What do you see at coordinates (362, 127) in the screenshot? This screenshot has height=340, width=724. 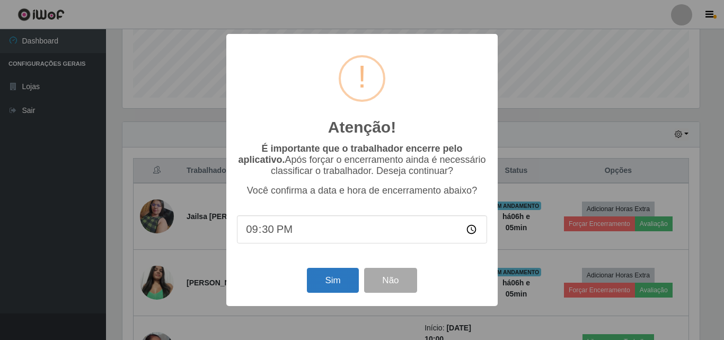 I see `h2: Atenção!` at bounding box center [362, 127].